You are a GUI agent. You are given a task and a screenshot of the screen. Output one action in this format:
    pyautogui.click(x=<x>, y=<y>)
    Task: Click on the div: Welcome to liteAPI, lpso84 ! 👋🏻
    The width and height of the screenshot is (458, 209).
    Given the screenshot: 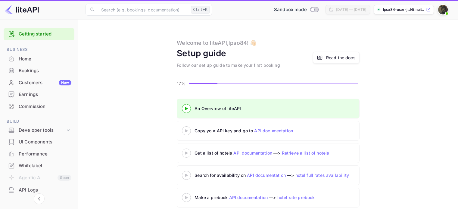 What is the action you would take?
    pyautogui.click(x=216, y=43)
    